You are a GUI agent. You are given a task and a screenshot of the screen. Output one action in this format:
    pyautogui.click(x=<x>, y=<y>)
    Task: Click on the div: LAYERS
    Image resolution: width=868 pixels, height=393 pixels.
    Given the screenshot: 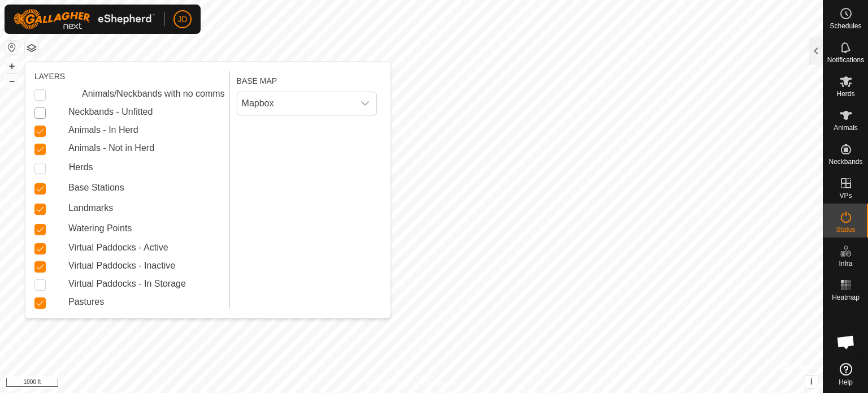 What is the action you would take?
    pyautogui.click(x=129, y=76)
    